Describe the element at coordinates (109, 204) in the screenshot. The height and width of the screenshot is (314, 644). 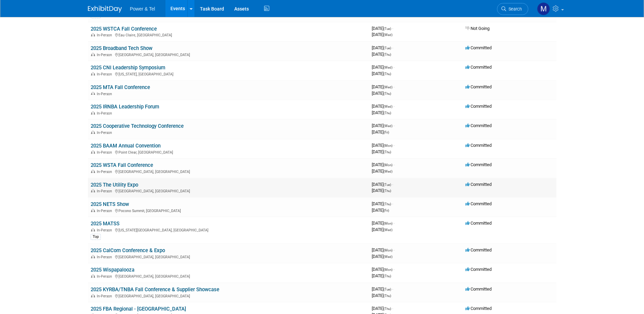
I see `a: 2025 NETS Show` at that location.